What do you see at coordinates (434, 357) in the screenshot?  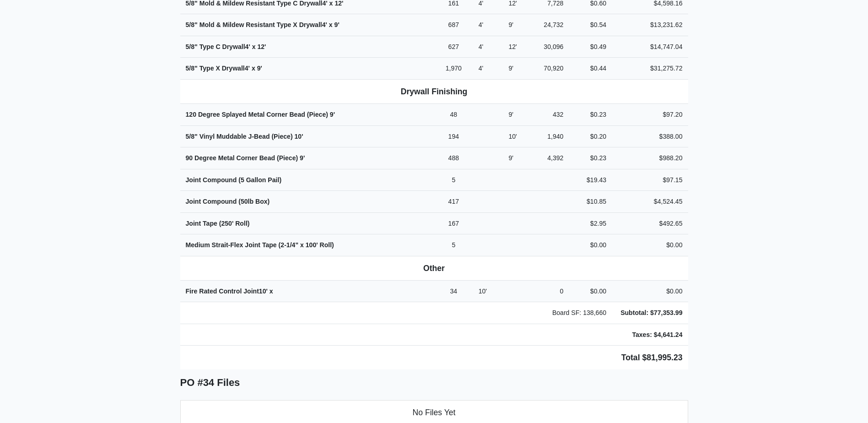 I see `td: Total $81,995.23` at bounding box center [434, 357].